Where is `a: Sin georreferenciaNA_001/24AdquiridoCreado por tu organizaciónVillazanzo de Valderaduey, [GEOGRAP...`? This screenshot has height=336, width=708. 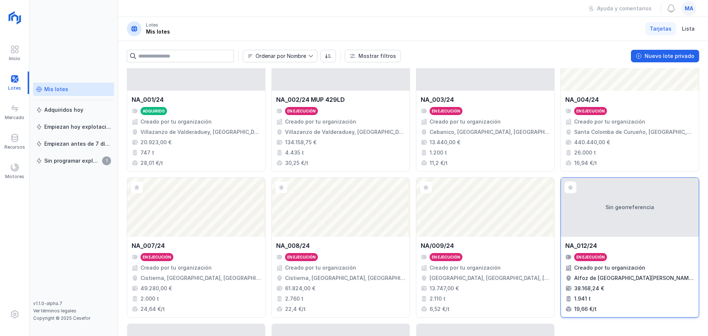
a: Sin georreferenciaNA_001/24AdquiridoCreado por tu organizaciónVillazanzo de Valderaduey, [GEOGRAP... is located at coordinates (196, 101).